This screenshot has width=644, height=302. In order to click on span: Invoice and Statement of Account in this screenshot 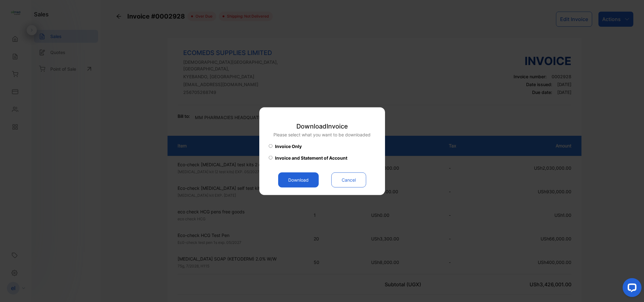, I will do `click(311, 158)`.